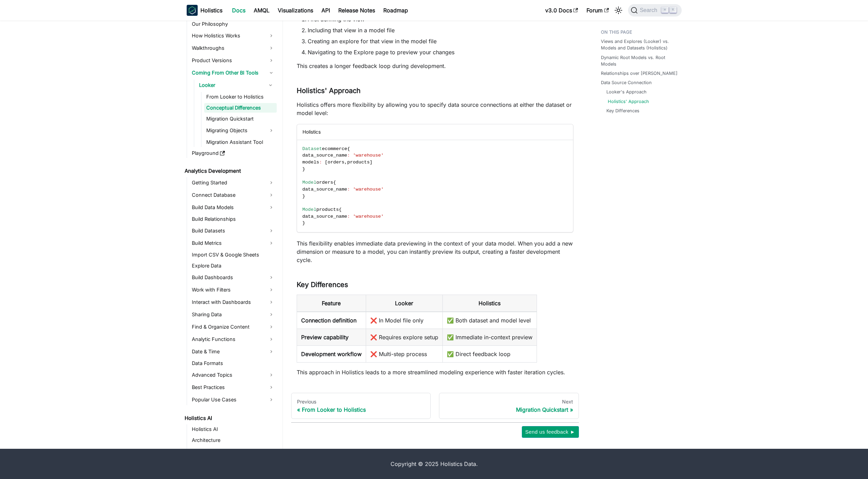 This screenshot has height=479, width=868. I want to click on th: Feature, so click(331, 303).